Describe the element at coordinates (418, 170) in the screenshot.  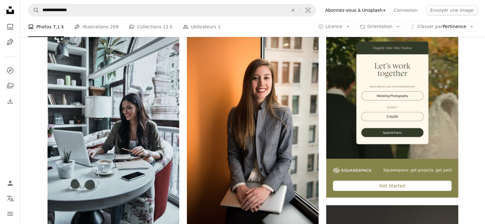
I see `span: Squarespace: get projects, get paid` at that location.